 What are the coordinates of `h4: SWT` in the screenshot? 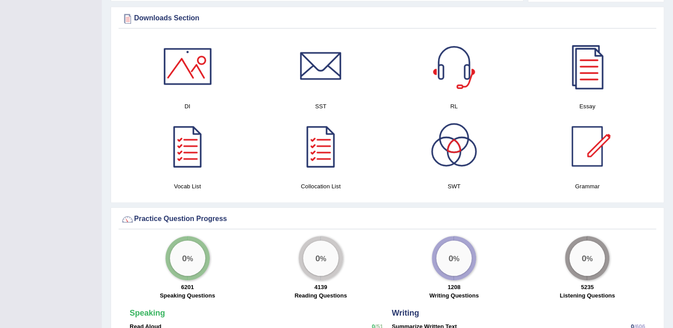 It's located at (454, 186).